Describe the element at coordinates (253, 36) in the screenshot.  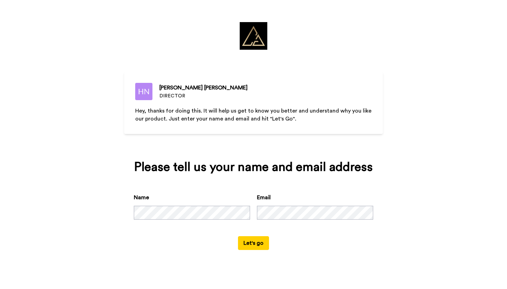
I see `img: https://cdn.bonjoro.com/media/abd12240-8721-45e0-9577-51ec7bfa109f/ff0dedf3-3634-4878-b28f-85b22e...` at that location.